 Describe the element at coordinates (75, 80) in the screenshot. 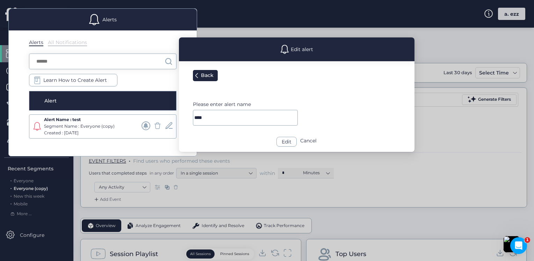

I see `span: Learn How to Create Alert` at that location.